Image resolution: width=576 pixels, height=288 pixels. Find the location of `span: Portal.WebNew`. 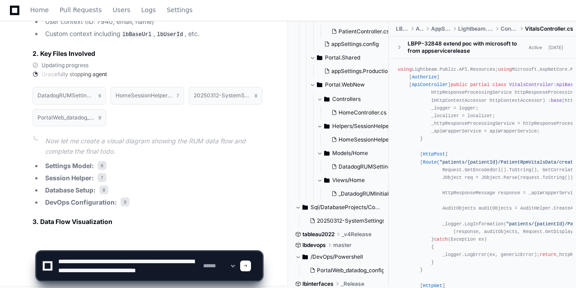

span: Portal.WebNew is located at coordinates (345, 85).